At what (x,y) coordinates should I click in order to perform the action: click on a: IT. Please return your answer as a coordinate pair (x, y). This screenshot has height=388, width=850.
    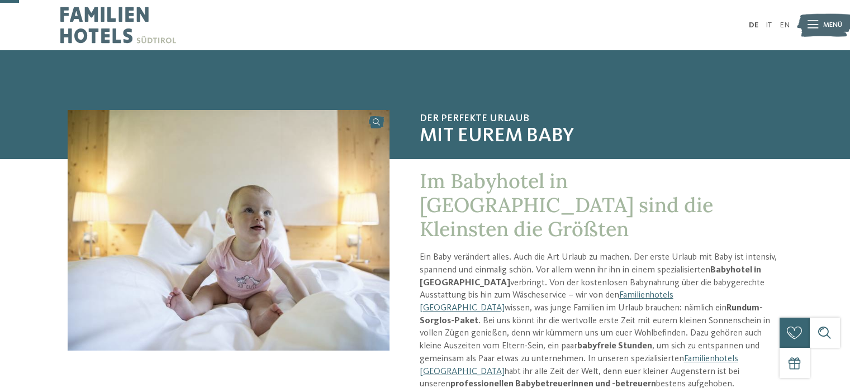
    Looking at the image, I should click on (768, 25).